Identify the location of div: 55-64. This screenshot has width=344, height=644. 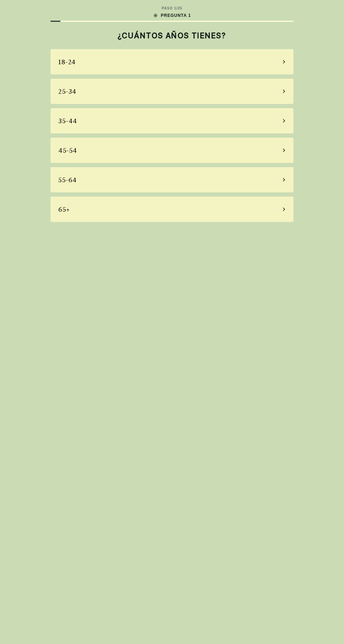
(67, 179).